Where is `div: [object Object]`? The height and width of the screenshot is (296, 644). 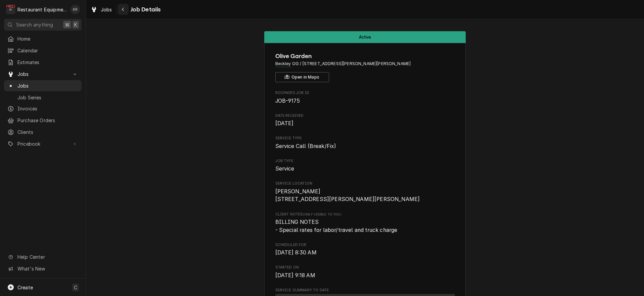 div: [object Object] is located at coordinates (365, 223).